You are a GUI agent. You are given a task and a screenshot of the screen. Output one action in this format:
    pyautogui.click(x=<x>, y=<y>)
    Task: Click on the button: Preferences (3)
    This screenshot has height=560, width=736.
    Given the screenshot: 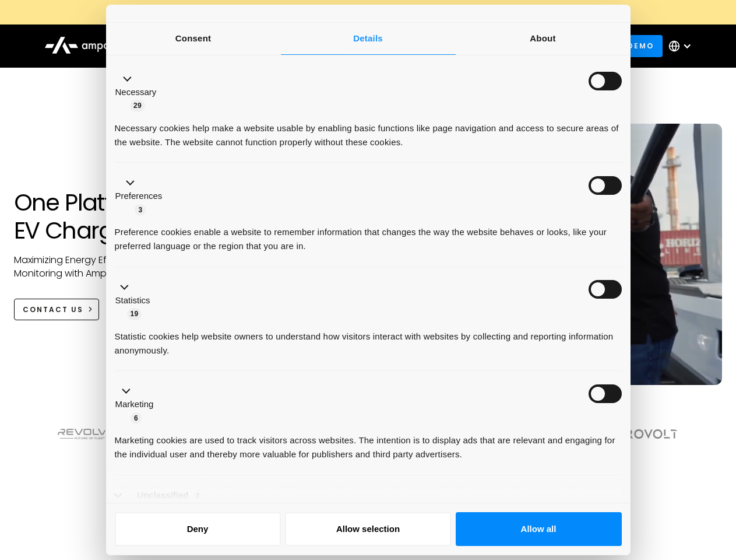 What is the action you would take?
    pyautogui.click(x=142, y=197)
    